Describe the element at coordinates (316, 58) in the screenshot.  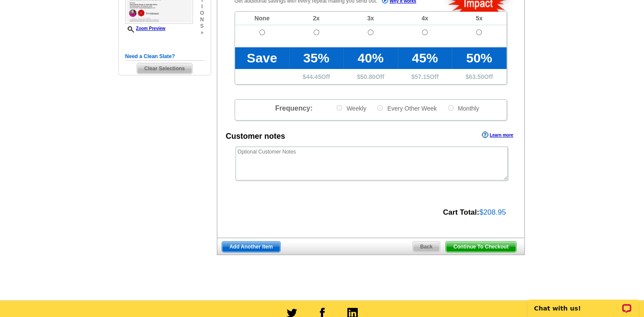
I see `td: 35%` at that location.